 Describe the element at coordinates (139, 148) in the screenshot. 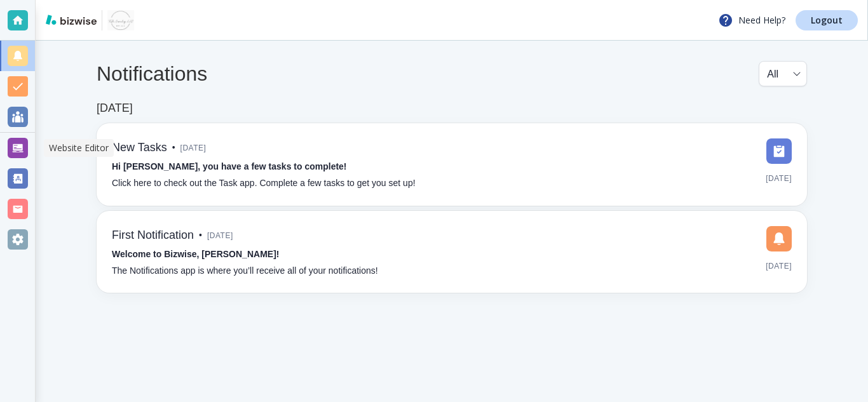

I see `h6: New Tasks` at that location.